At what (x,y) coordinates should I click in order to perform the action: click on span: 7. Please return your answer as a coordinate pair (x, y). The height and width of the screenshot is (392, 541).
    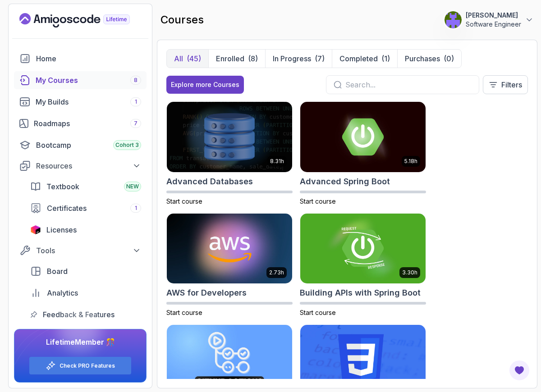
    Looking at the image, I should click on (136, 124).